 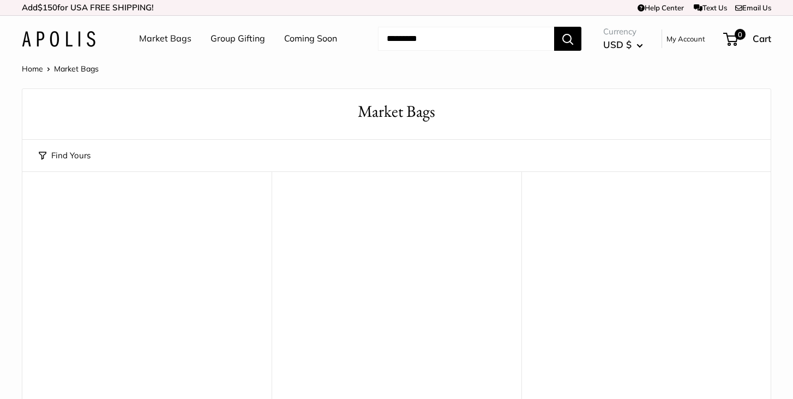 What do you see at coordinates (623, 32) in the screenshot?
I see `span: Currency` at bounding box center [623, 32].